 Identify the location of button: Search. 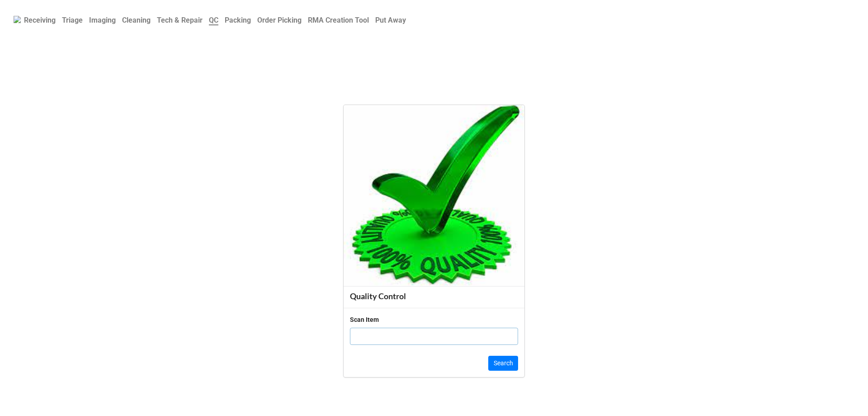
(503, 363).